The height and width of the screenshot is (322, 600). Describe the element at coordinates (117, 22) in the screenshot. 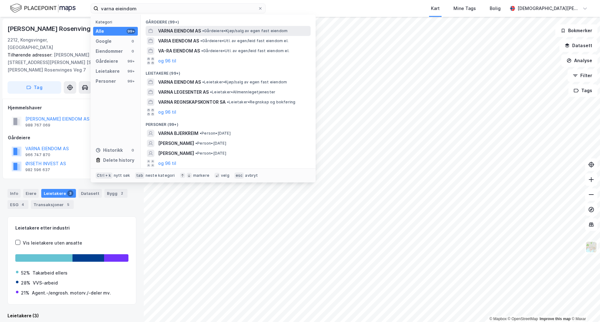

I see `div: Kategori` at that location.